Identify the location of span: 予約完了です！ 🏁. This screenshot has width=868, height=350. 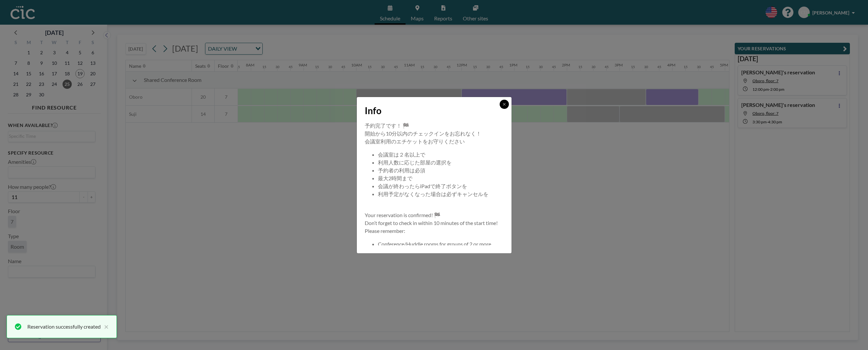
(386, 126).